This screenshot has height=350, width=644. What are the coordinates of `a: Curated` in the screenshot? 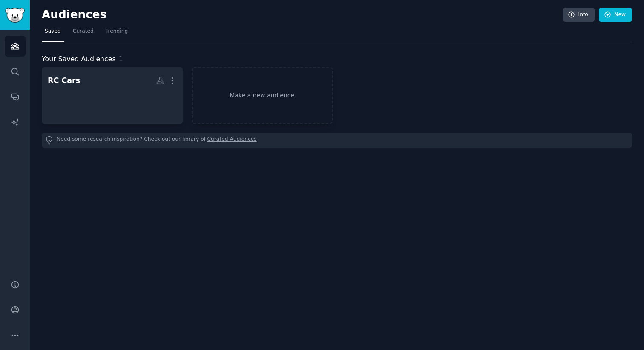 It's located at (83, 34).